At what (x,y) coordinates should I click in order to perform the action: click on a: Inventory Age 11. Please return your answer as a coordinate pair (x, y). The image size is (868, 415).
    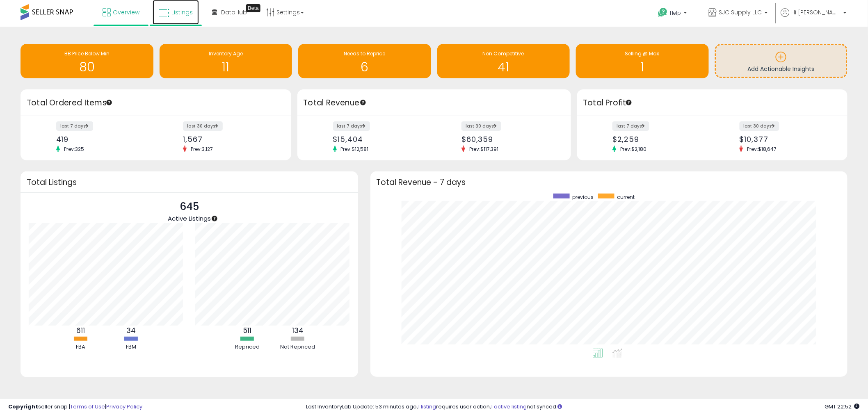
    Looking at the image, I should click on (226, 61).